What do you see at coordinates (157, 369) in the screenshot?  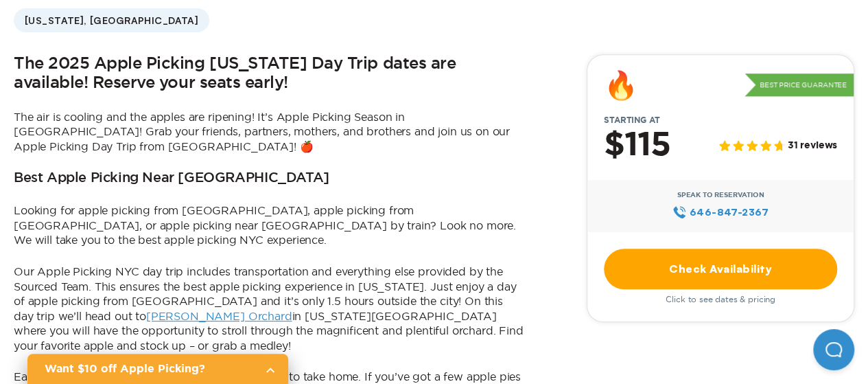 I see `a: Want $10 off Apple Picking?` at bounding box center [157, 369].